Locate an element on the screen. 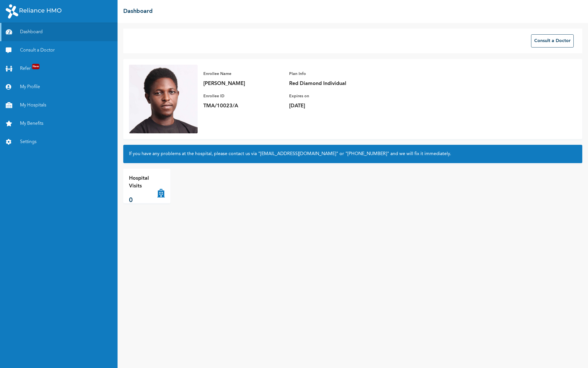 Image resolution: width=588 pixels, height=368 pixels. span: New is located at coordinates (36, 67).